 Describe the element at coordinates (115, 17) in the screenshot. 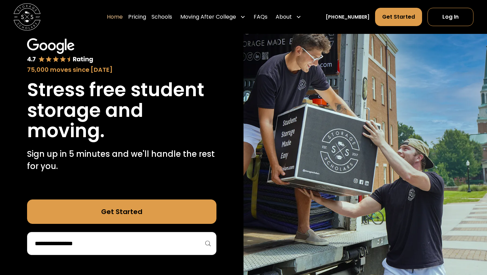

I see `a: Home` at that location.